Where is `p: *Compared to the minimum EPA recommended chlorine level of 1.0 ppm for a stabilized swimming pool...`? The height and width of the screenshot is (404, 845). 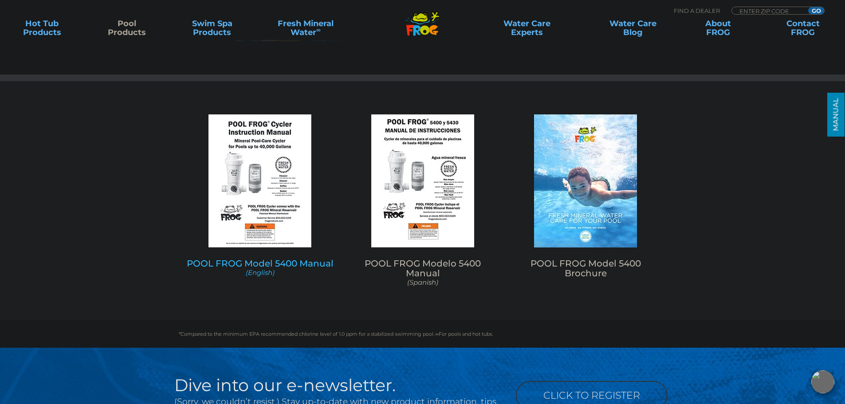
p: *Compared to the minimum EPA recommended chlorine level of 1.0 ppm for a stabilized swimming pool... is located at coordinates (423, 334).